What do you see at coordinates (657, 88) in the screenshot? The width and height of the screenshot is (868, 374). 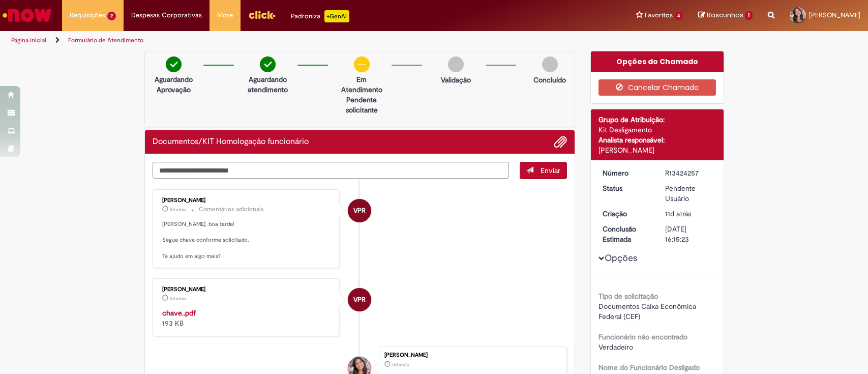 I see `button: Cancelar Chamado` at bounding box center [657, 88].